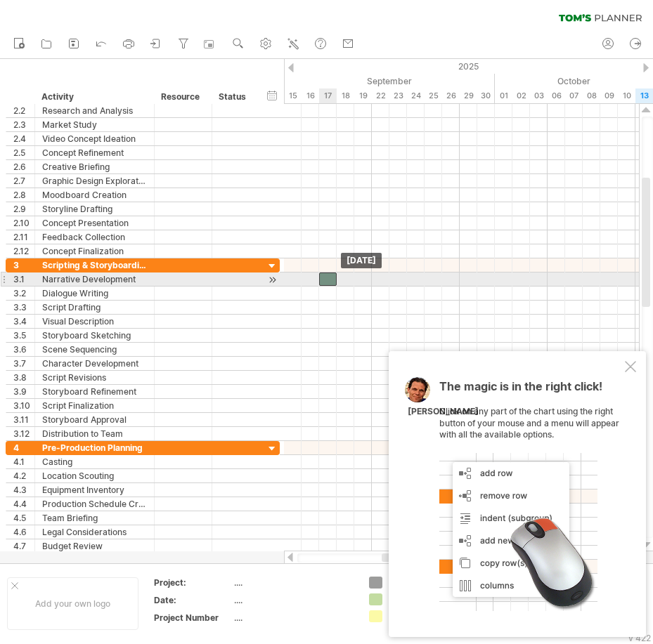 The width and height of the screenshot is (653, 644). I want to click on div: Character Development, so click(94, 363).